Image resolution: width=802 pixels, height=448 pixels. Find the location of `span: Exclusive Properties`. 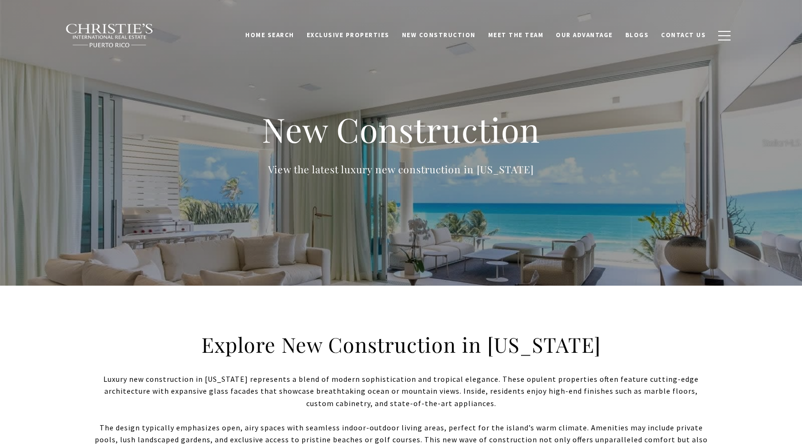

span: Exclusive Properties is located at coordinates (348, 35).